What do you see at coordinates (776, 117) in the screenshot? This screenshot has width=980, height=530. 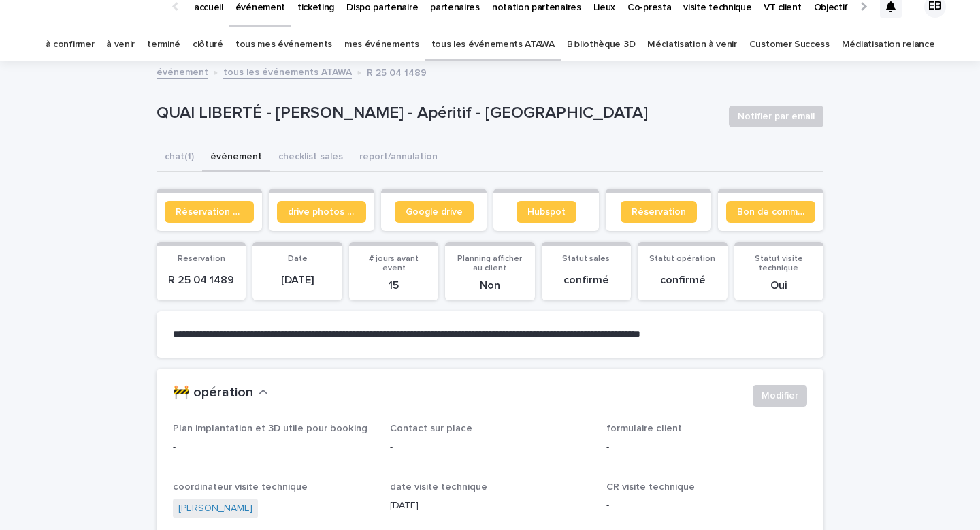 I see `button: Notifier par email` at bounding box center [776, 117].